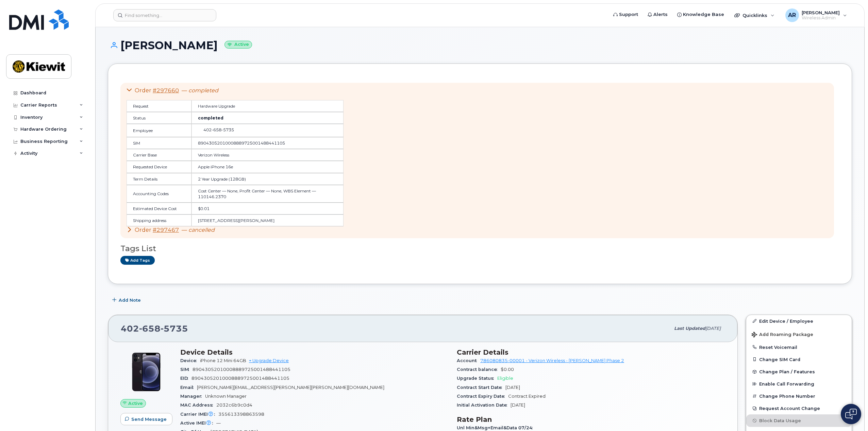 The height and width of the screenshot is (431, 868). What do you see at coordinates (482, 396) in the screenshot?
I see `span: Contract Expiry Date` at bounding box center [482, 396].